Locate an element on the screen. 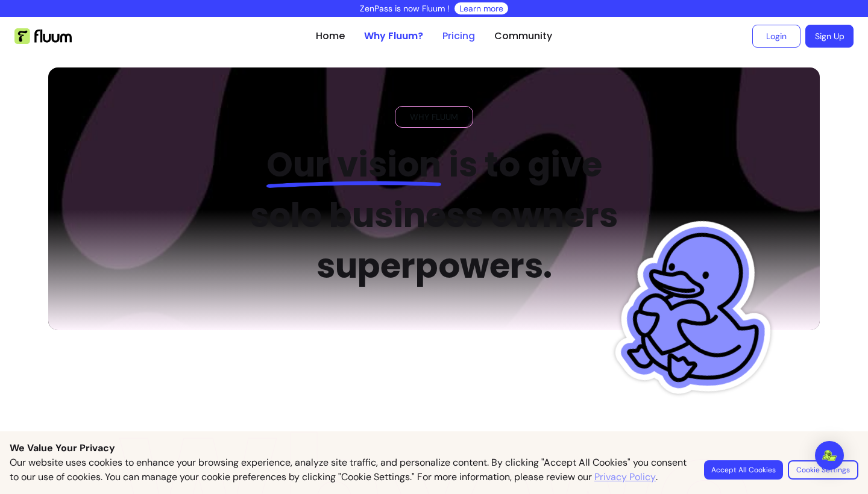 The height and width of the screenshot is (494, 868). img: Fluum Duck sticker is located at coordinates (699, 309).